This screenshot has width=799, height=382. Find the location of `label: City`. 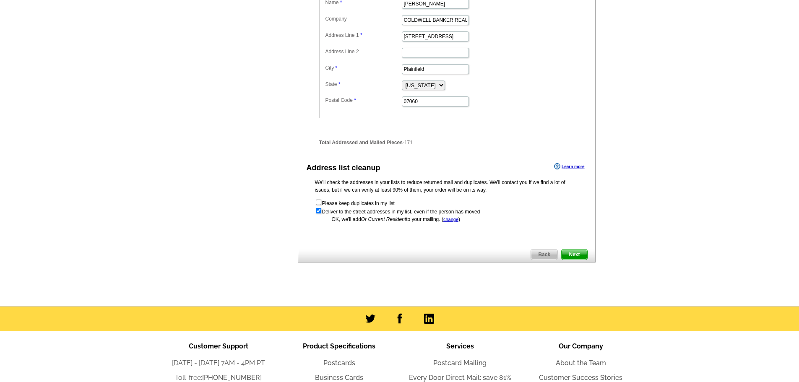

label: City is located at coordinates (363, 68).